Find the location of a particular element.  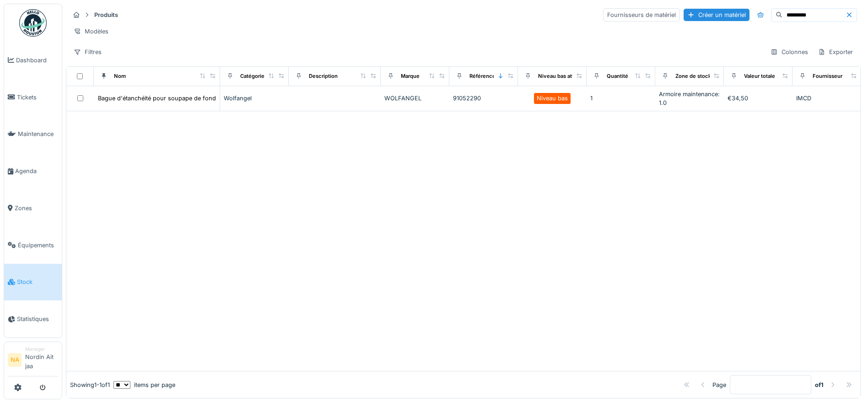

div: WOLFANGEL is located at coordinates (415, 98).